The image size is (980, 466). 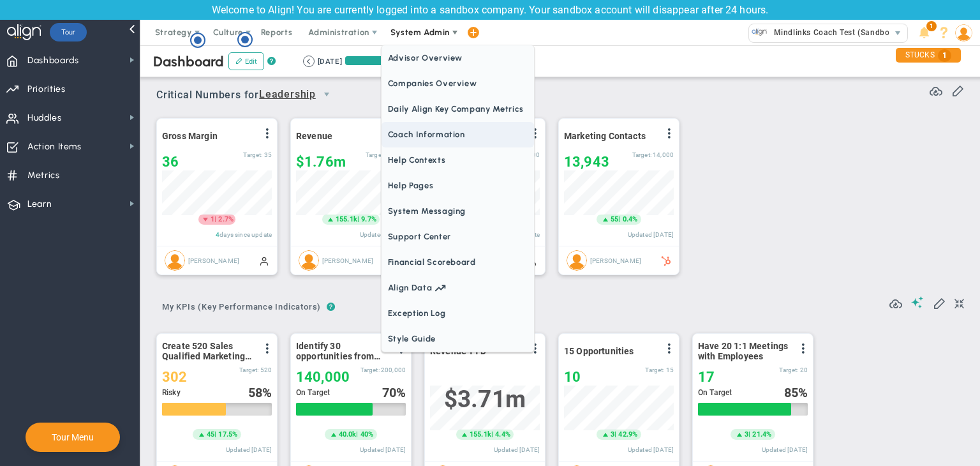 I want to click on span: 10, so click(x=572, y=377).